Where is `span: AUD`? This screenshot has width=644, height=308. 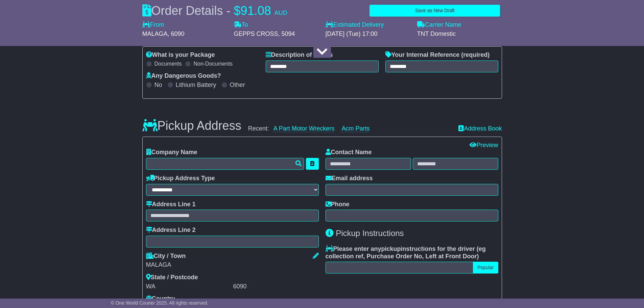 span: AUD is located at coordinates (281, 13).